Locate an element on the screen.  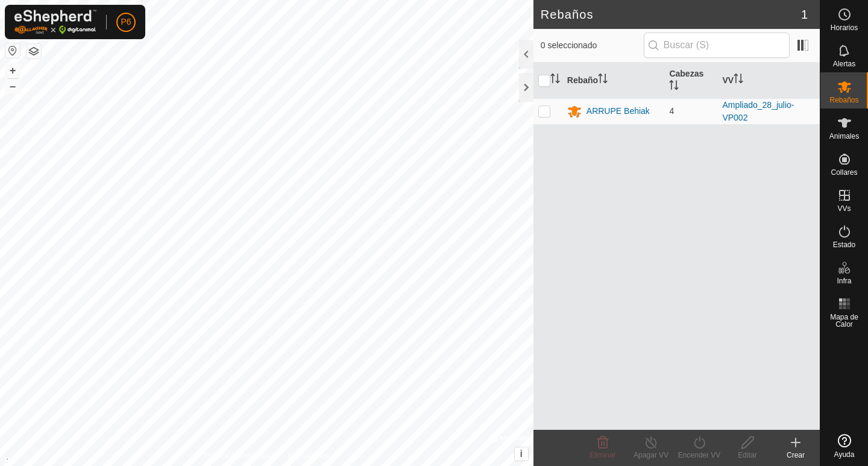
span: VVs is located at coordinates (844, 209).